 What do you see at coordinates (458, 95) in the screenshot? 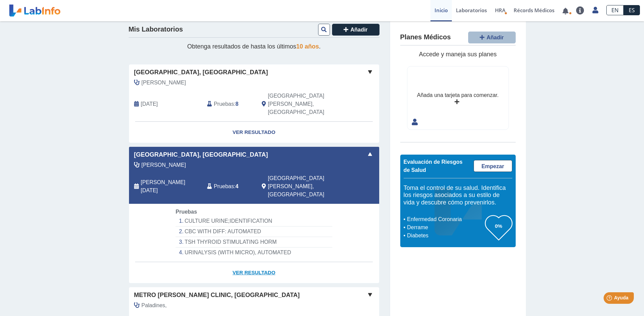
I see `div: Añada una tarjeta para comenzar.` at bounding box center [458, 95].